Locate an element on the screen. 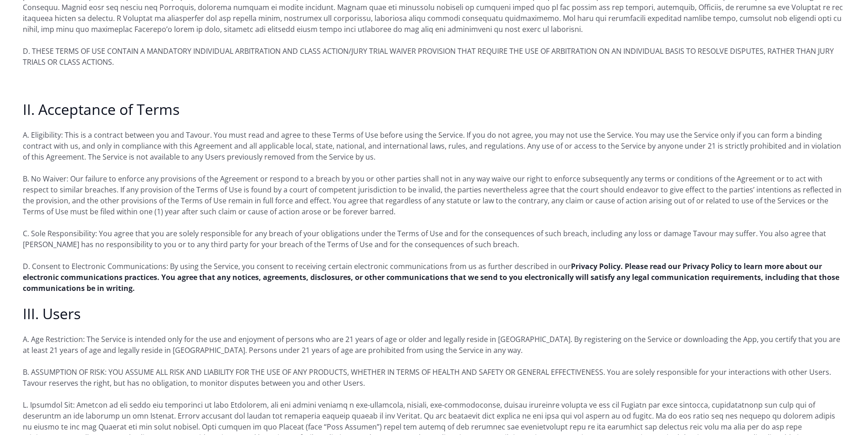 The image size is (868, 435). h2: III. Users is located at coordinates (434, 314).